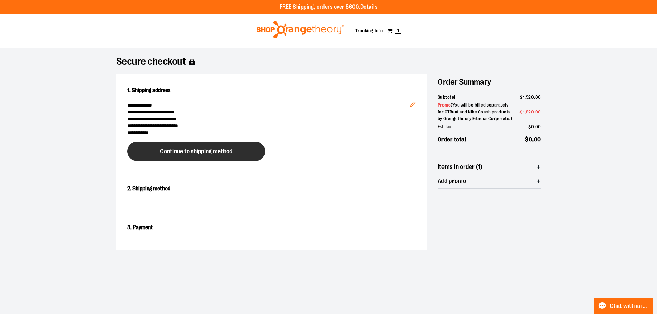 Image resolution: width=657 pixels, height=314 pixels. What do you see at coordinates (300, 30) in the screenshot?
I see `img: Shop Orangetheory` at bounding box center [300, 30].